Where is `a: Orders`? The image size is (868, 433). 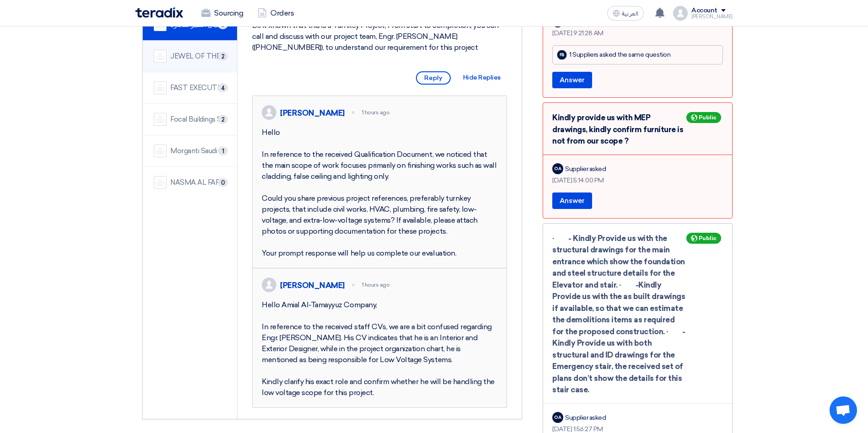 a: Orders is located at coordinates (275, 13).